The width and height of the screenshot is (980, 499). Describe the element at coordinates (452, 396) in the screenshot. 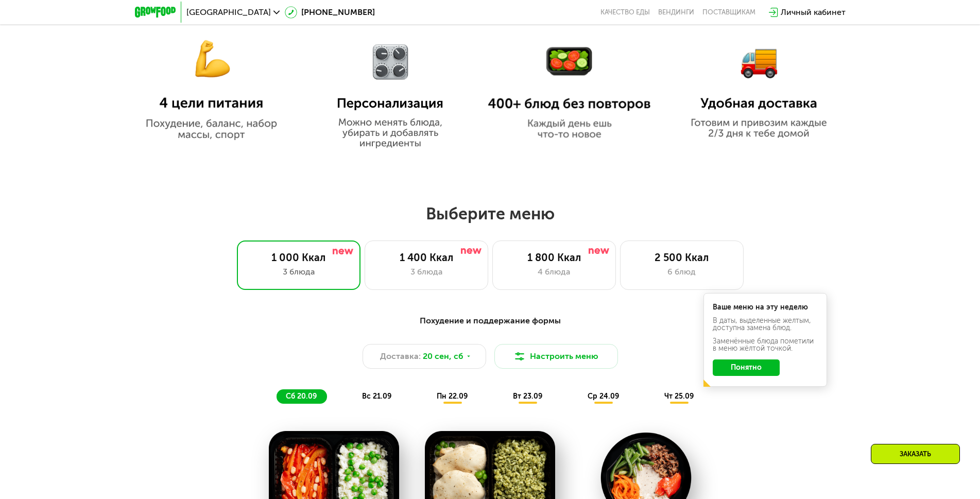

I see `span: пн 22.09` at that location.